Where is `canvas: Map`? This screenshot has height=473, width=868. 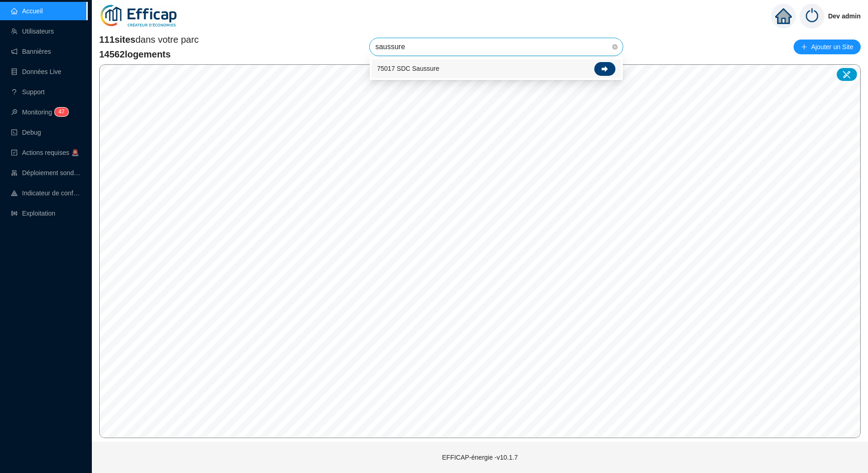 canvas: Map is located at coordinates (480, 251).